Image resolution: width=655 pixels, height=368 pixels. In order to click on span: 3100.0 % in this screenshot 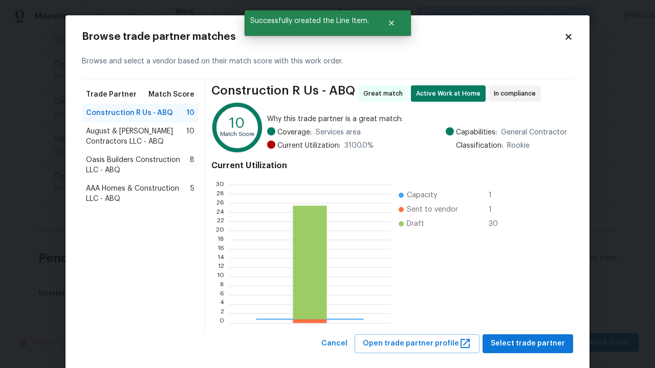, I will do `click(359, 146)`.